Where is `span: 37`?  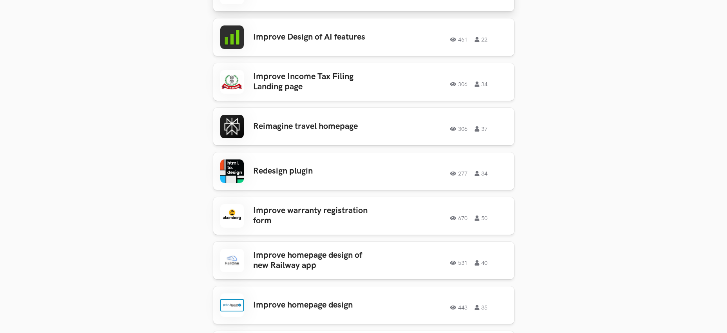
span: 37 is located at coordinates (481, 129).